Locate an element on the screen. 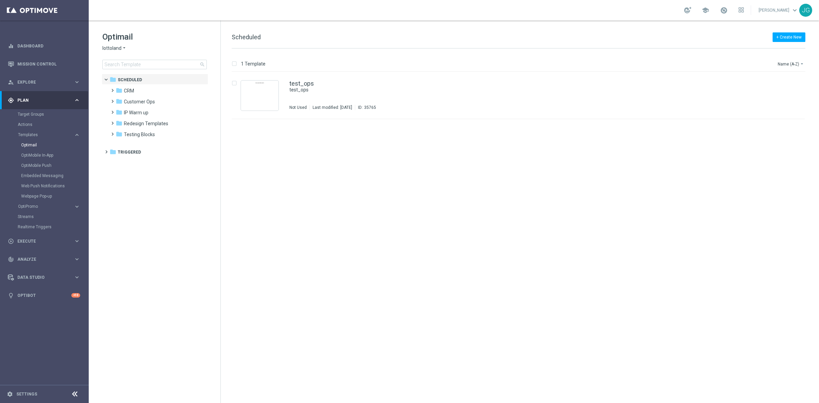 This screenshot has width=819, height=403. a: Settings is located at coordinates (27, 394).